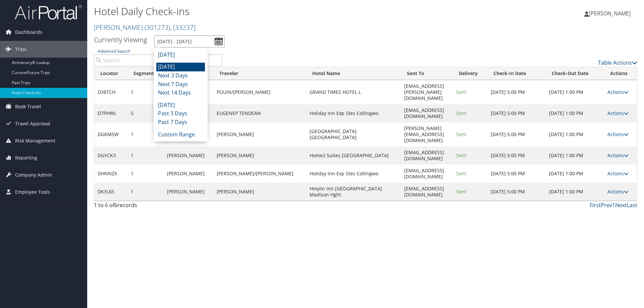 The width and height of the screenshot is (644, 308). I want to click on li: Past 7 Days, so click(180, 122).